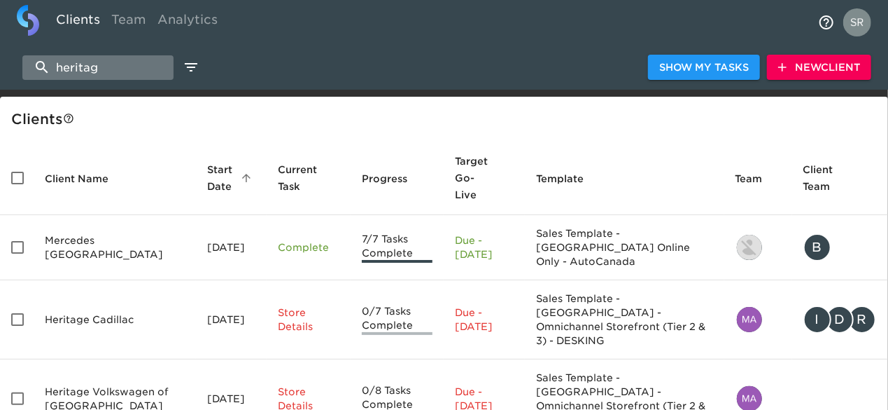 Image resolution: width=888 pixels, height=410 pixels. What do you see at coordinates (28, 20) in the screenshot?
I see `img: logo` at bounding box center [28, 20].